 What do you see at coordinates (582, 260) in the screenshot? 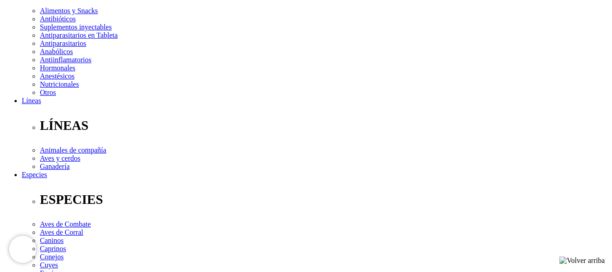
I see `img: Volver arriba` at bounding box center [582, 260].